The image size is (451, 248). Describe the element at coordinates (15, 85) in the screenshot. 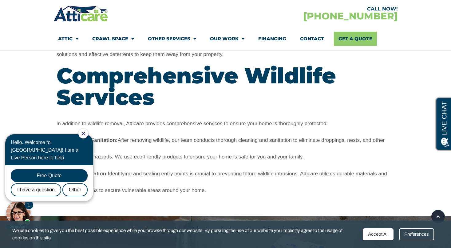

I see `div: Need help? Chat with us now!` at that location.